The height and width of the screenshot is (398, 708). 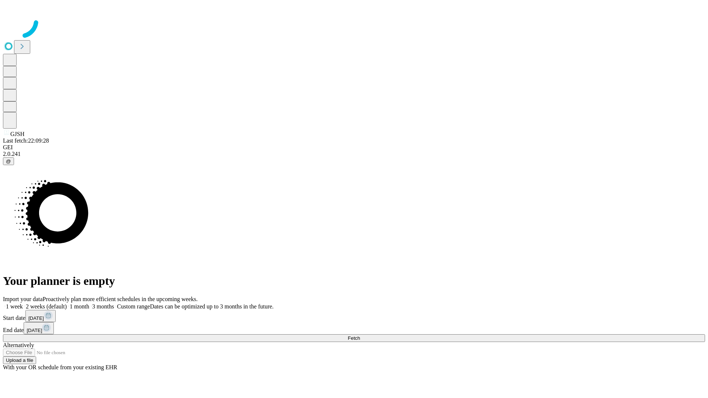 I want to click on span: Alternatively, so click(x=18, y=345).